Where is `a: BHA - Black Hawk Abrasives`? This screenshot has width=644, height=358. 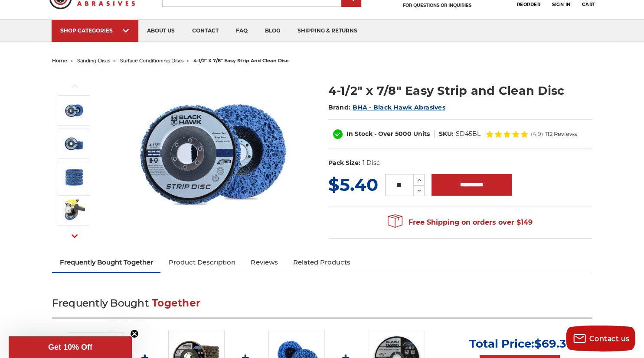
a: BHA - Black Hawk Abrasives is located at coordinates (399, 108).